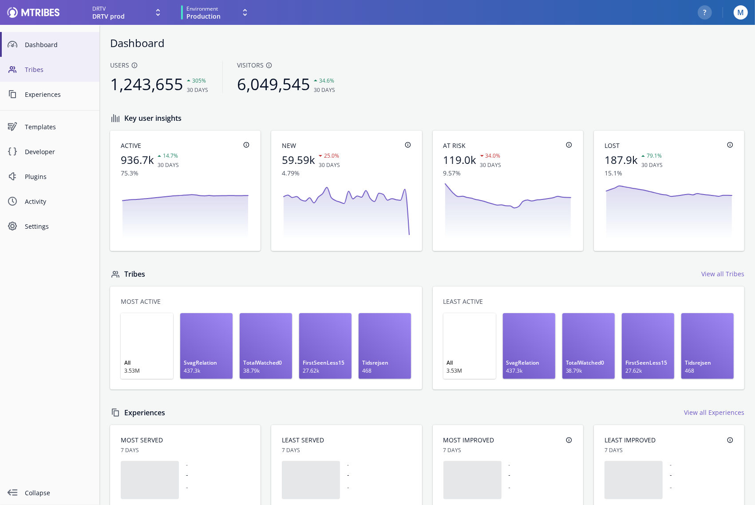 The height and width of the screenshot is (505, 755). I want to click on h3: Least active, so click(589, 301).